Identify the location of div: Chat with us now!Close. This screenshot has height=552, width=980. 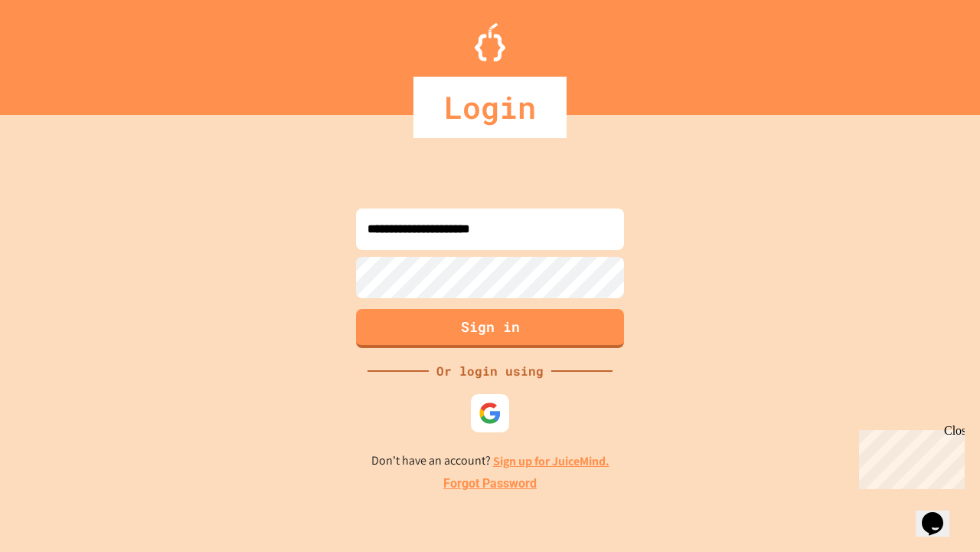
(56, 52).